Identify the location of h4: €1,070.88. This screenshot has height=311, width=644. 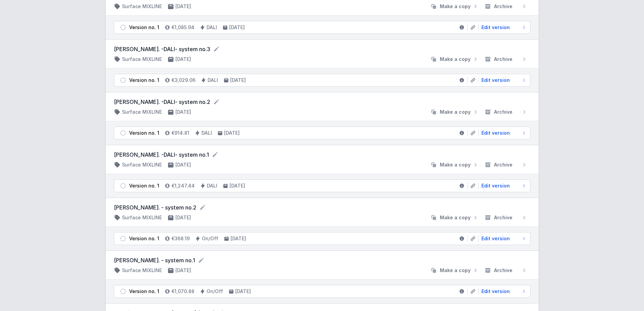
(183, 291).